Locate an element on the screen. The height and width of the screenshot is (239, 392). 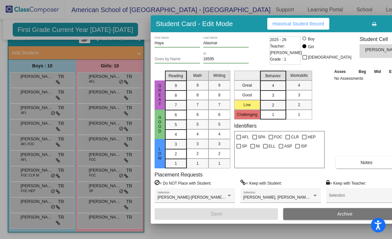
span: Great is located at coordinates (160, 95).